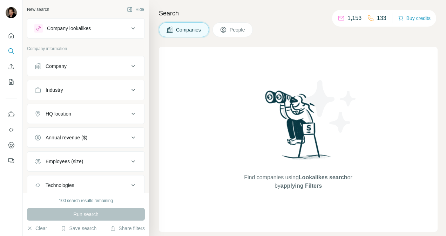 This screenshot has width=446, height=236. Describe the element at coordinates (66, 138) in the screenshot. I see `div: Annual revenue ($)` at that location.